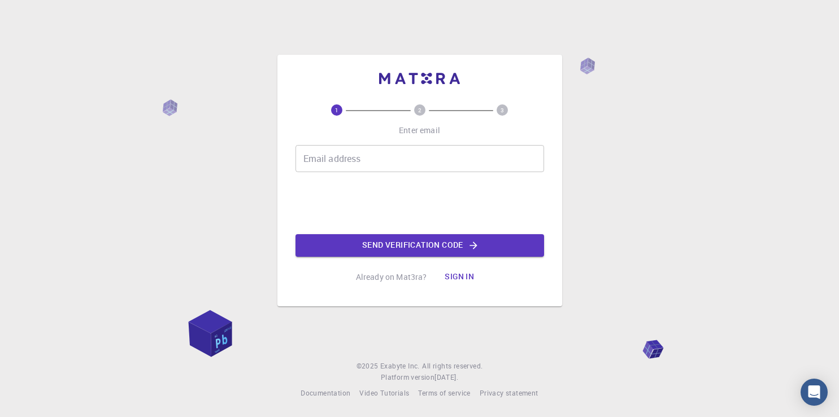 The image size is (839, 417). What do you see at coordinates (444, 394) in the screenshot?
I see `a: Terms of service` at bounding box center [444, 394].